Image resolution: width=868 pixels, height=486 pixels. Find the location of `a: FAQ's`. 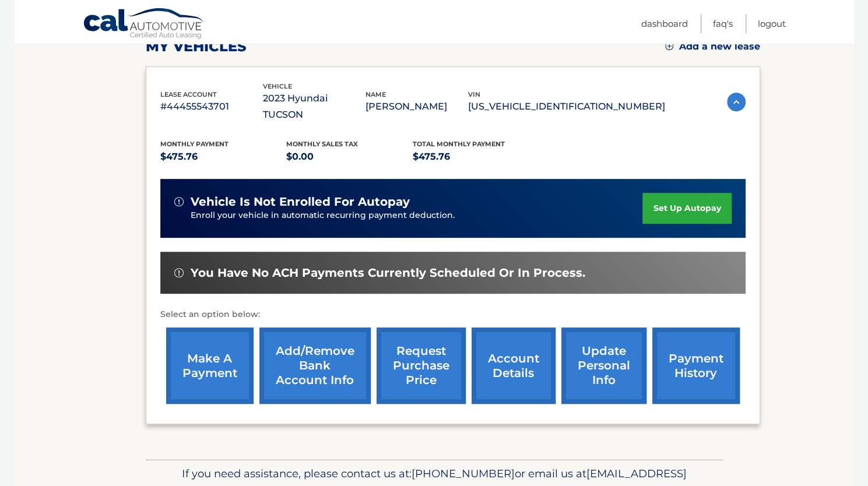

a: FAQ's is located at coordinates (722, 23).